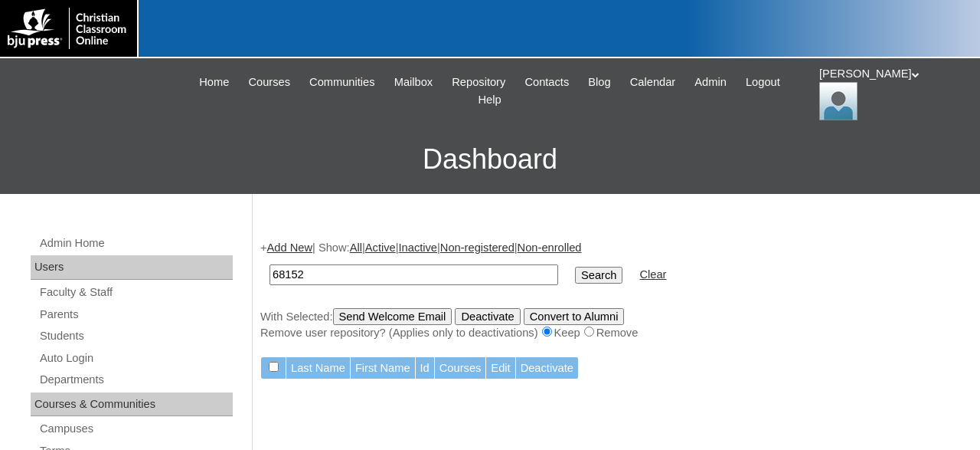 This screenshot has height=450, width=980. What do you see at coordinates (711, 82) in the screenshot?
I see `a: Admin` at bounding box center [711, 82].